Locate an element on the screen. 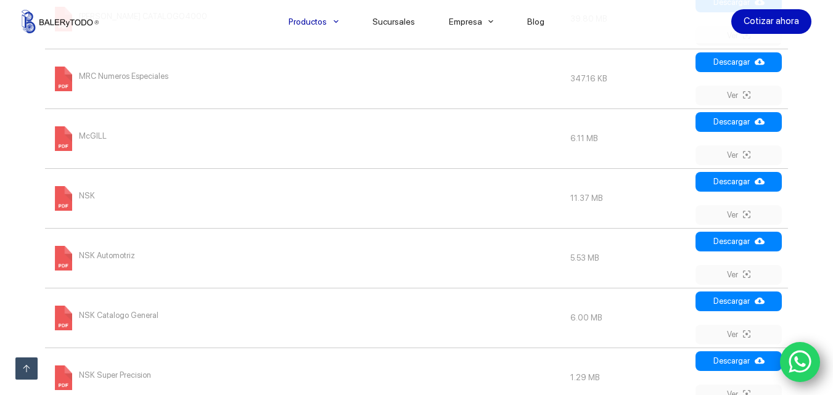  a: Ir arriba is located at coordinates (27, 369).